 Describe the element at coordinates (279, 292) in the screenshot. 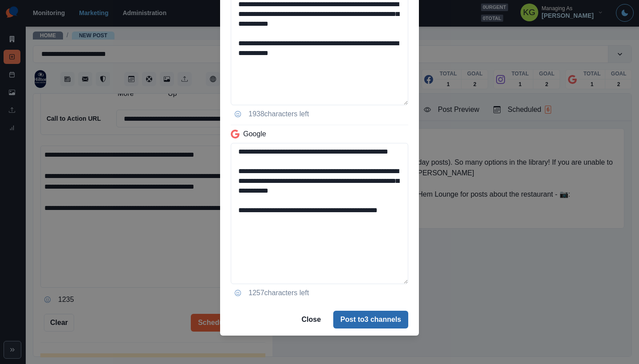

I see `p: 1257 characters left` at that location.